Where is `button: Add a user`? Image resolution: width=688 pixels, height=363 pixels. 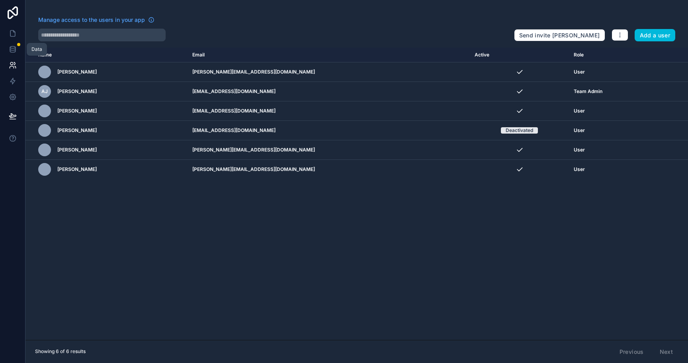
button: Add a user is located at coordinates (655, 35).